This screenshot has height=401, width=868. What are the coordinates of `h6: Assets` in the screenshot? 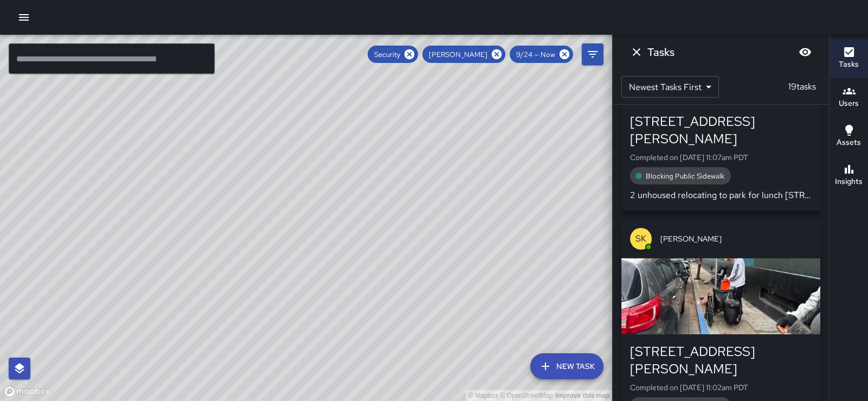 It's located at (849, 143).